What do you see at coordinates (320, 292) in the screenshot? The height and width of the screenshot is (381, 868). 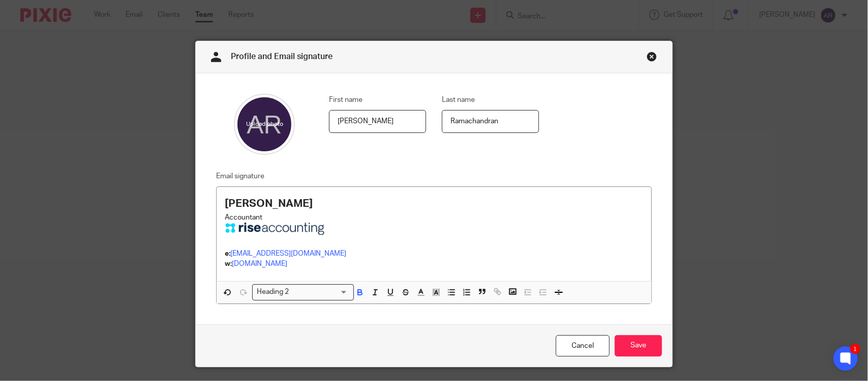 I see `input: Search for option` at bounding box center [320, 292].